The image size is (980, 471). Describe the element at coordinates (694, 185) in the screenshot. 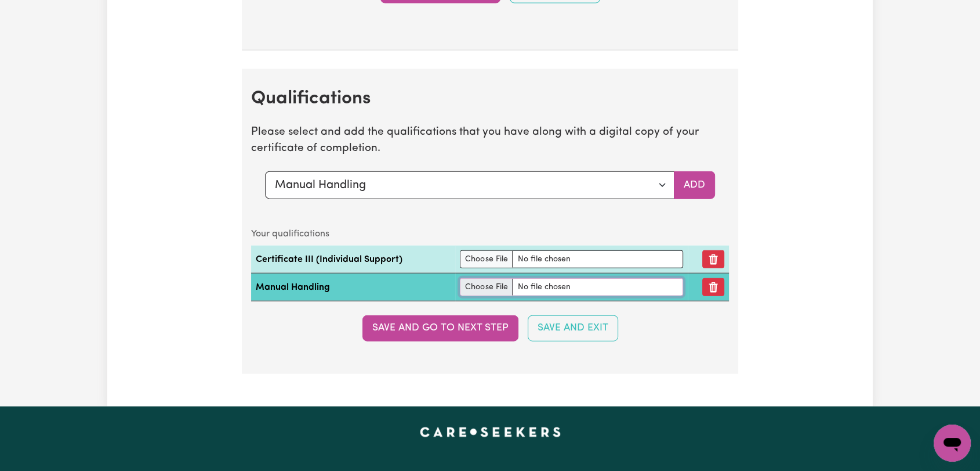

I see `button: Add selected qualification` at that location.